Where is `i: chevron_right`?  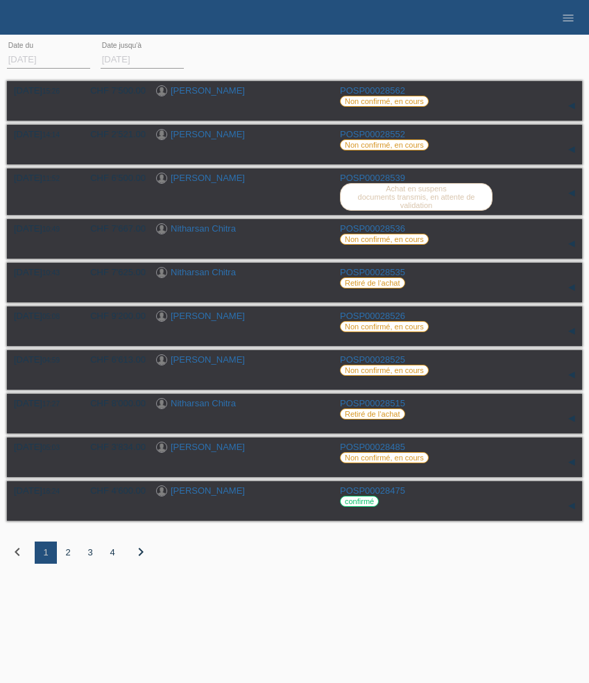 i: chevron_right is located at coordinates (141, 552).